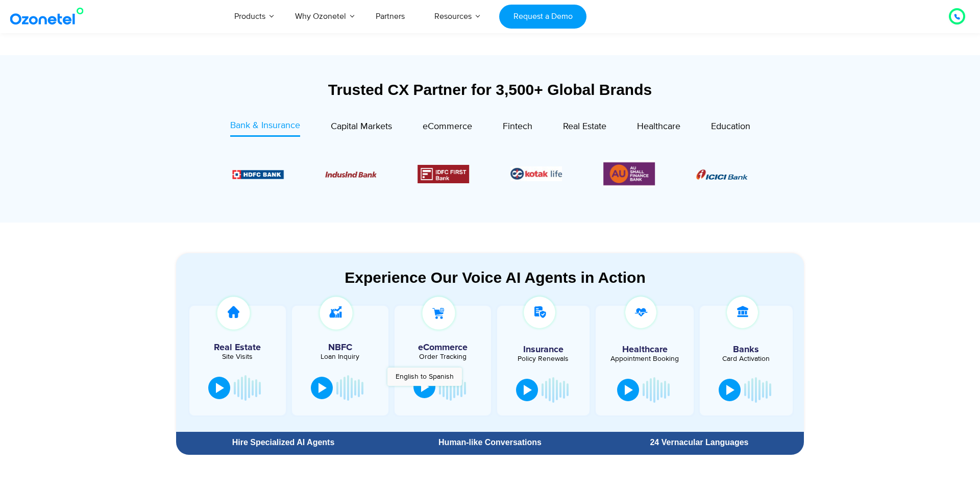 The width and height of the screenshot is (980, 489). Describe the element at coordinates (447, 126) in the screenshot. I see `span: eCommerce` at that location.